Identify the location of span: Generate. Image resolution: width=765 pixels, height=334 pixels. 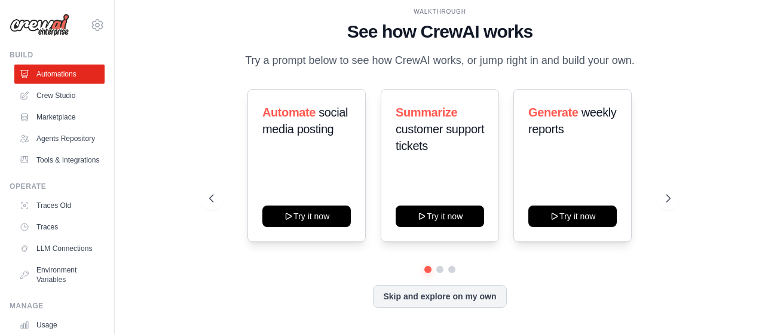
(553, 112).